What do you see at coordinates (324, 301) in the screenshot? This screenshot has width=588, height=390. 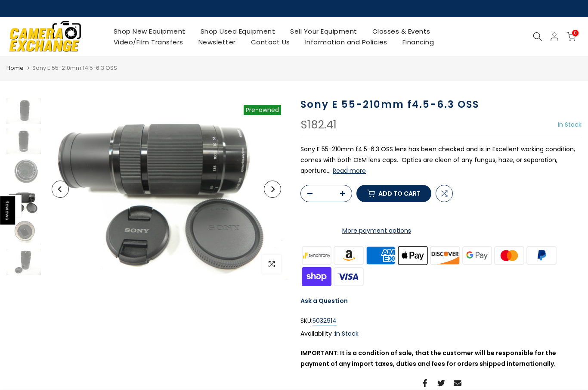 I see `a: Ask a Question` at bounding box center [324, 301].